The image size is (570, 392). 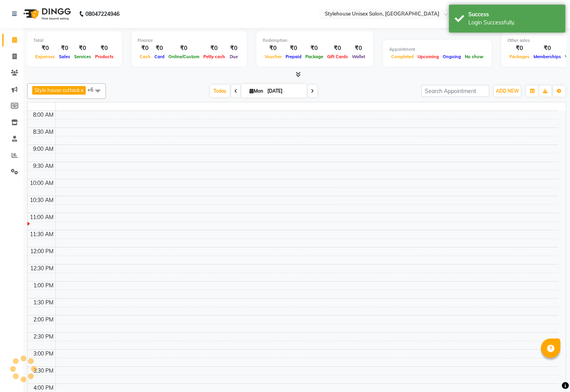 I want to click on span: Completed, so click(x=402, y=57).